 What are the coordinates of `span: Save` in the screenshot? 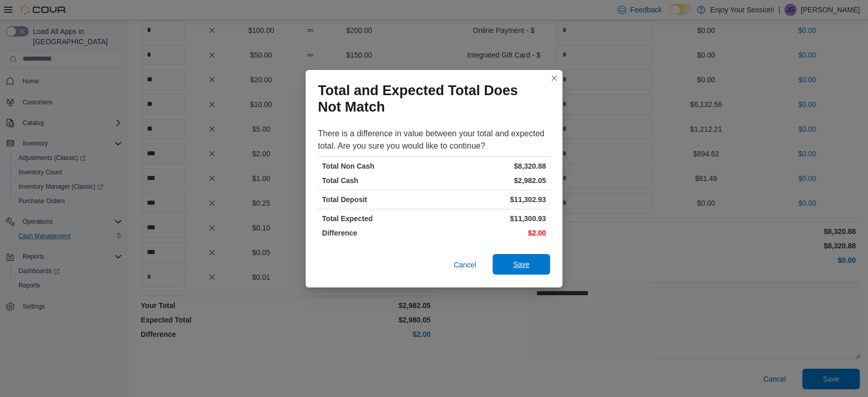 It's located at (521, 264).